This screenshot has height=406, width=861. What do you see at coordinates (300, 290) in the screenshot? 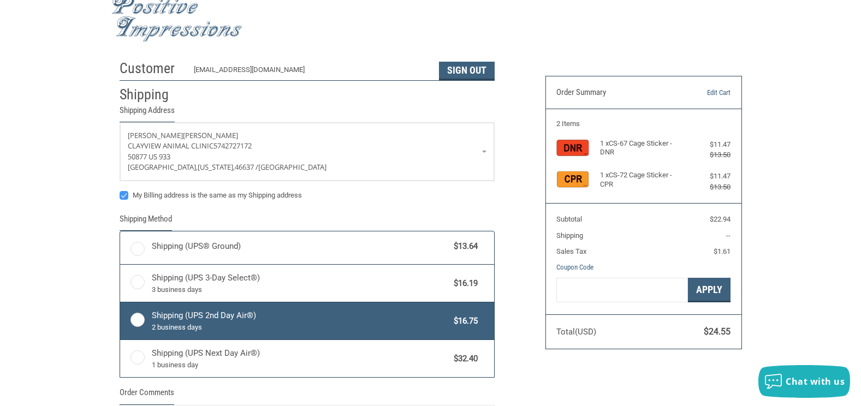
I see `span: 3 business days` at bounding box center [300, 290].